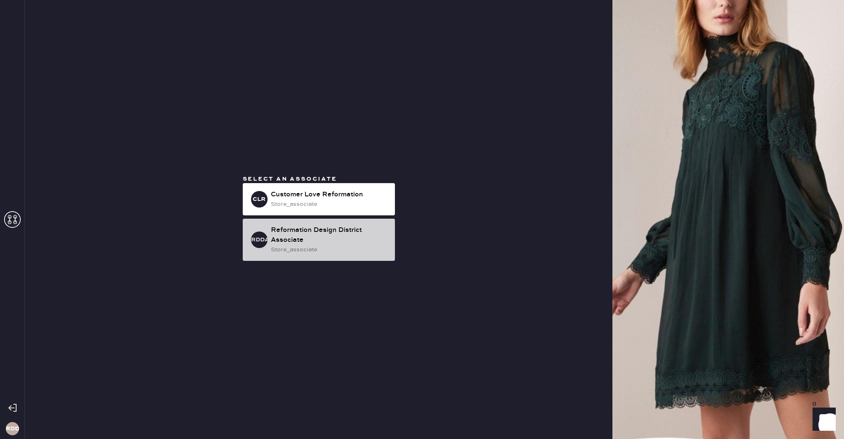 This screenshot has width=844, height=439. Describe the element at coordinates (12, 429) in the screenshot. I see `h3: RDDM` at that location.